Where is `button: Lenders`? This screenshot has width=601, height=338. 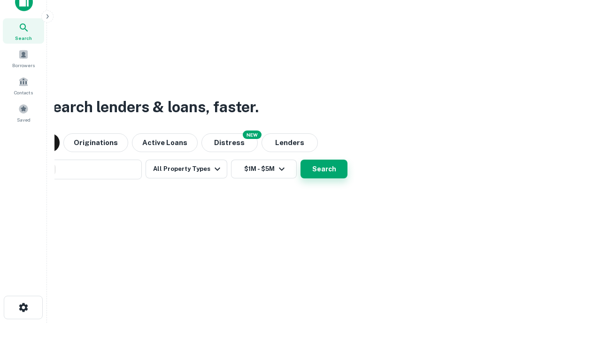 button: Lenders is located at coordinates (290, 143).